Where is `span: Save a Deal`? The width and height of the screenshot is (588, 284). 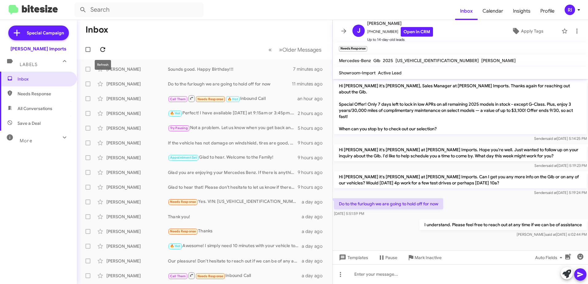
span: Save a Deal is located at coordinates (29, 123).